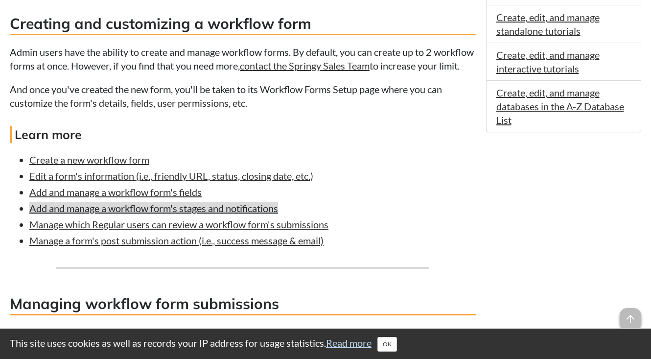 This screenshot has width=651, height=359. What do you see at coordinates (243, 134) in the screenshot?
I see `h4: Learn more` at bounding box center [243, 134].